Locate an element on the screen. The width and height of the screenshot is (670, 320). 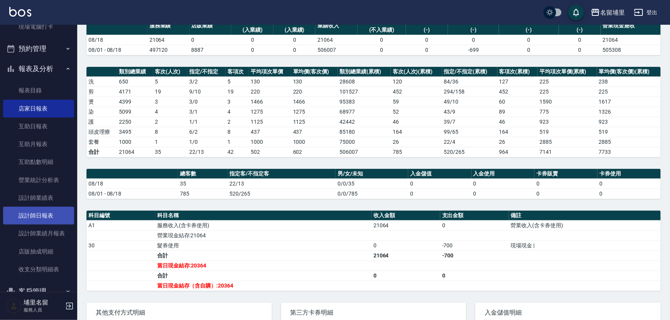
td: 52 is located at coordinates (416, 112).